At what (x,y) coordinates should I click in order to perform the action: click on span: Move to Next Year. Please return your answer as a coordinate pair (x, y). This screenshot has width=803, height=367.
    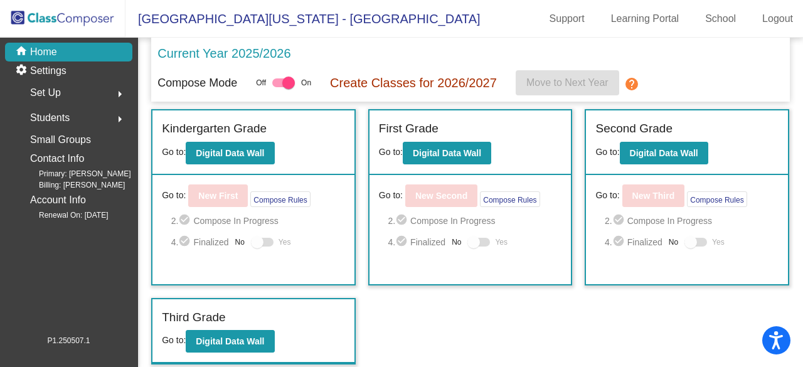
    Looking at the image, I should click on (567, 82).